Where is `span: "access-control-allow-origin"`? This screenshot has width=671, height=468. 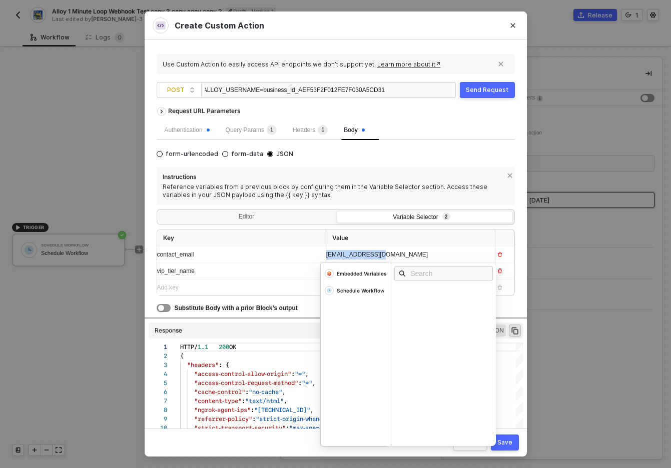 span: "access-control-allow-origin" is located at coordinates (243, 374).